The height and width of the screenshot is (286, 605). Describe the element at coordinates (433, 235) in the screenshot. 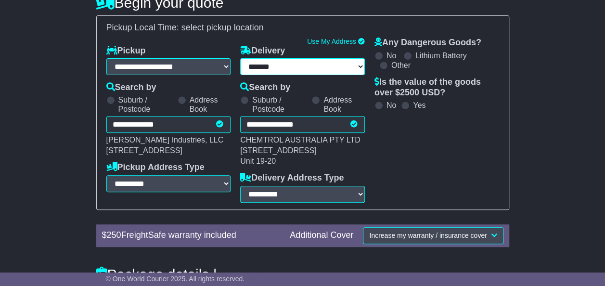

I see `button: Increase my warranty / insurance cover` at that location.